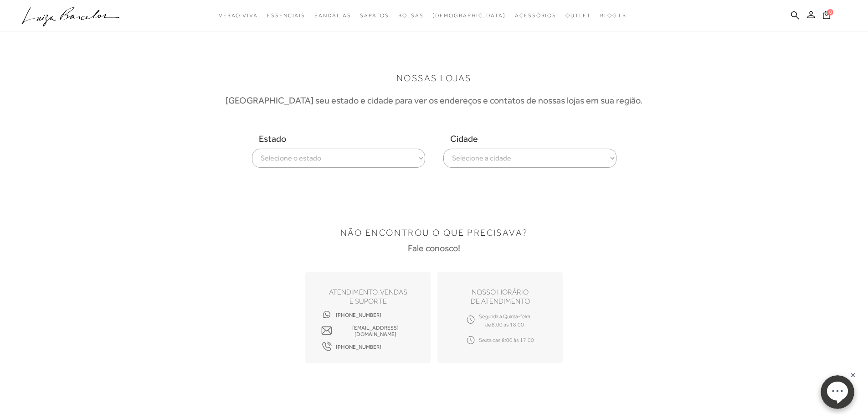  I want to click on a: BLOG LB, so click(613, 15).